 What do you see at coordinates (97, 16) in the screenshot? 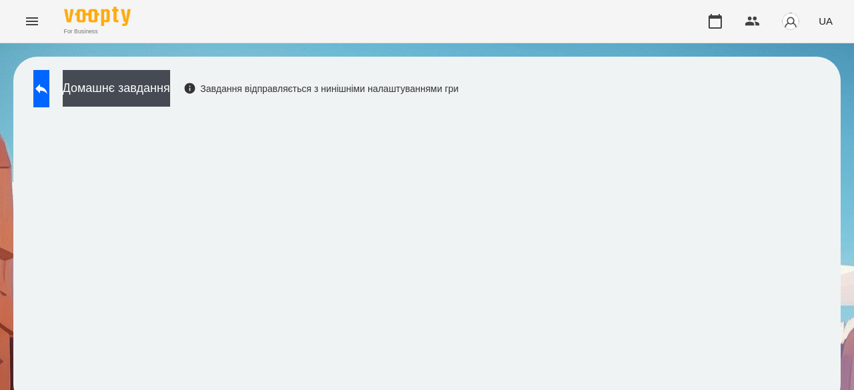
I see `img: Voopty Logo` at bounding box center [97, 16].